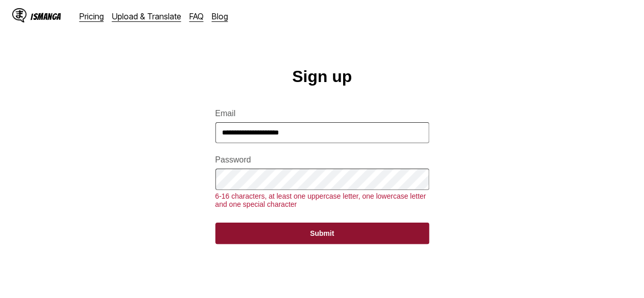 Image resolution: width=644 pixels, height=298 pixels. What do you see at coordinates (322, 77) in the screenshot?
I see `h1: Sign up` at bounding box center [322, 77].